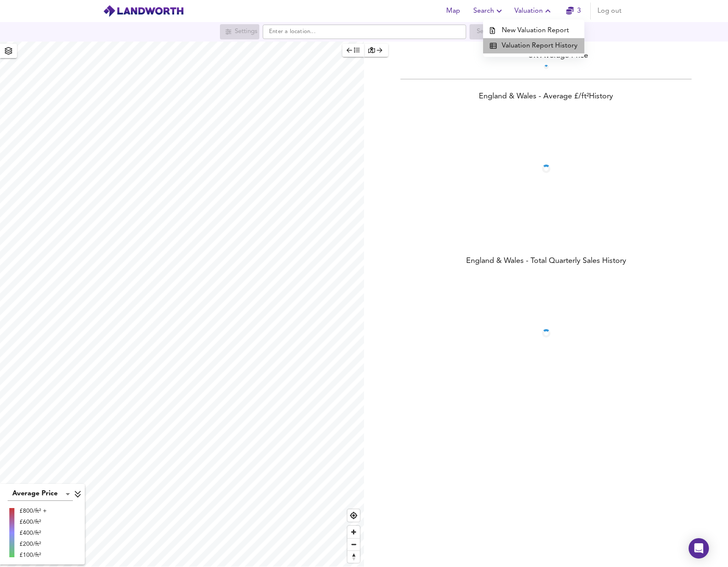 The image size is (728, 567). I want to click on a: 3, so click(574, 11).